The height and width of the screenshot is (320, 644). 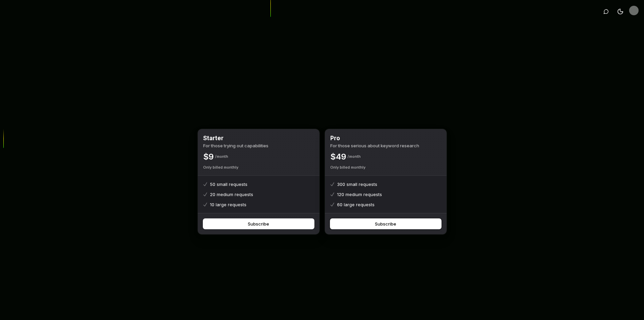 I want to click on p: 50 small requests, so click(x=229, y=184).